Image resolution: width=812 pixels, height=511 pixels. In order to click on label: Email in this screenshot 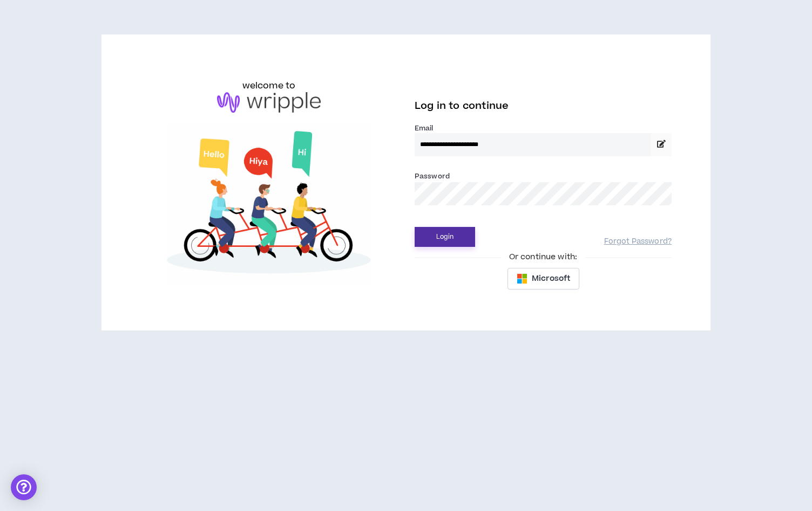, I will do `click(543, 128)`.